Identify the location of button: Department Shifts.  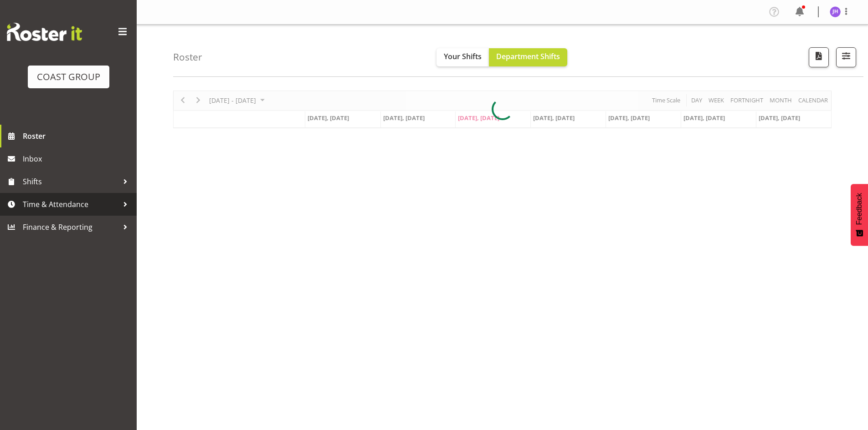
(528, 57).